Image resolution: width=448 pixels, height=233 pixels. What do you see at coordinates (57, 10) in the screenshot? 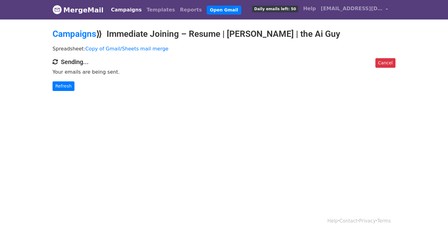
I see `img: MergeMail logo` at bounding box center [57, 10].